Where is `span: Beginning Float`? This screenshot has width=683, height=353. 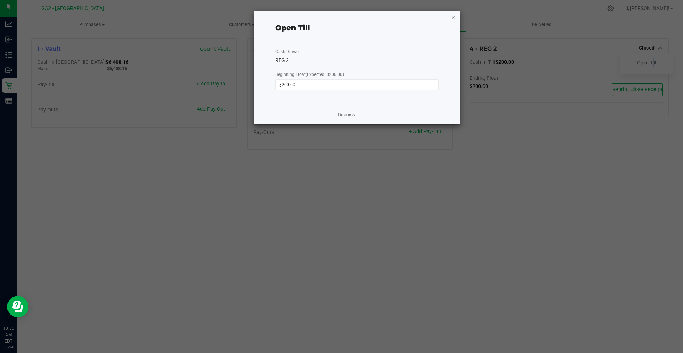 span: Beginning Float is located at coordinates (310, 74).